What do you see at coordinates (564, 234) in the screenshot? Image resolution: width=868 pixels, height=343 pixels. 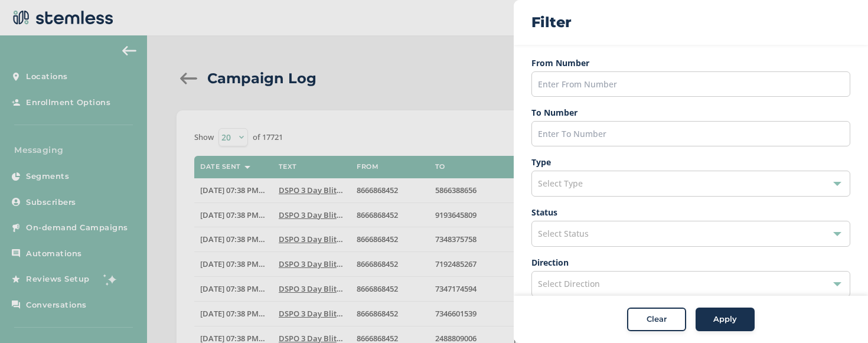 I see `span: Select Status` at bounding box center [564, 234].